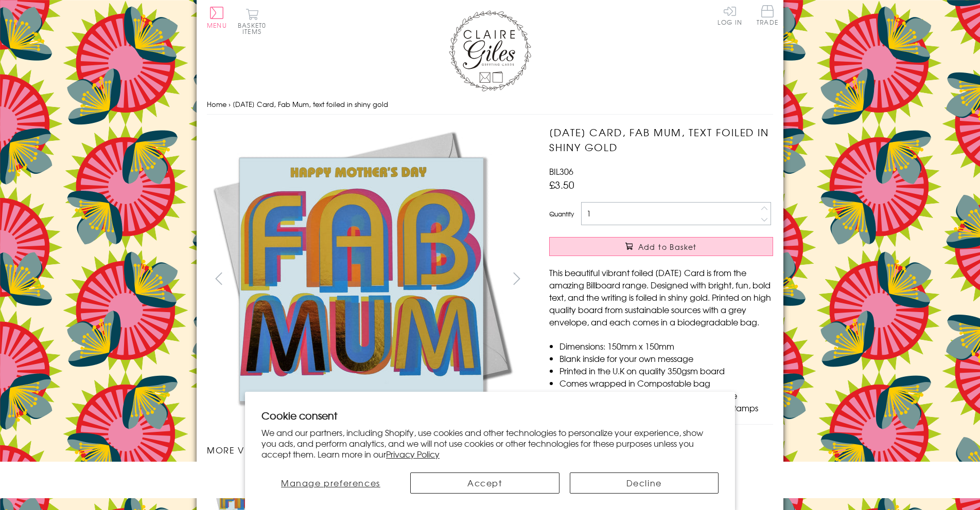 The image size is (980, 510). I want to click on span: BIL306, so click(561, 171).